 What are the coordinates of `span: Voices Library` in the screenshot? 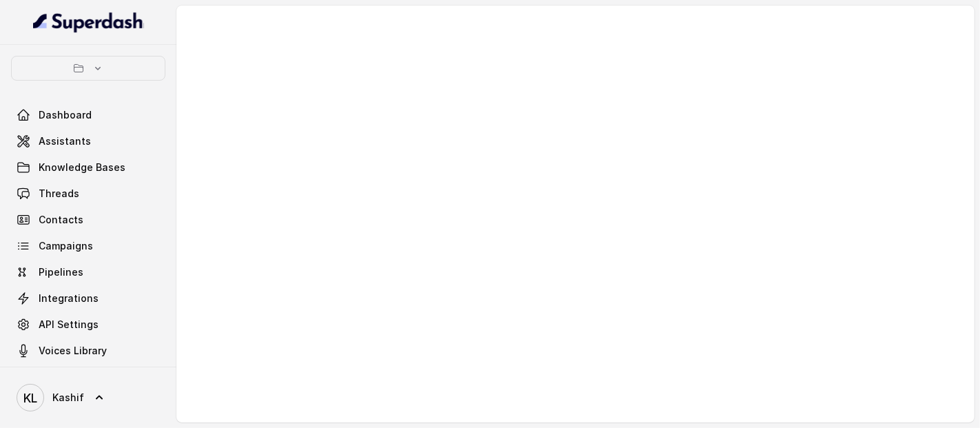 It's located at (72, 351).